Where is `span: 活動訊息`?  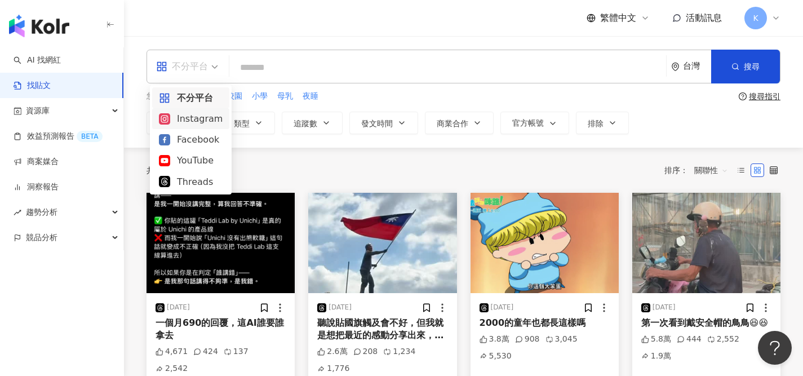 span: 活動訊息 is located at coordinates (704, 17).